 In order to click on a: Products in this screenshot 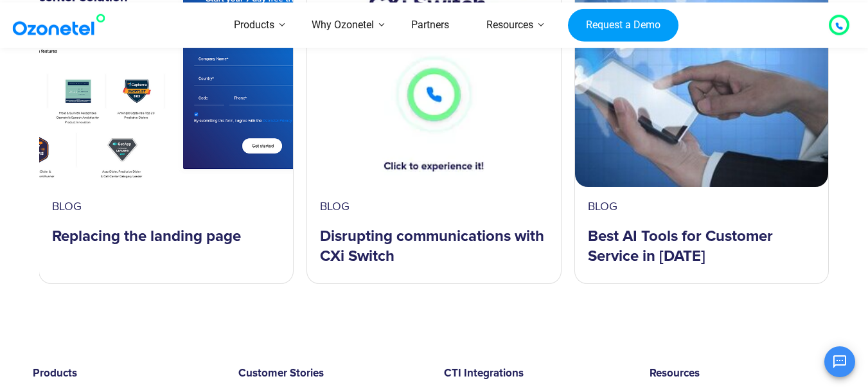, I will do `click(254, 25)`.